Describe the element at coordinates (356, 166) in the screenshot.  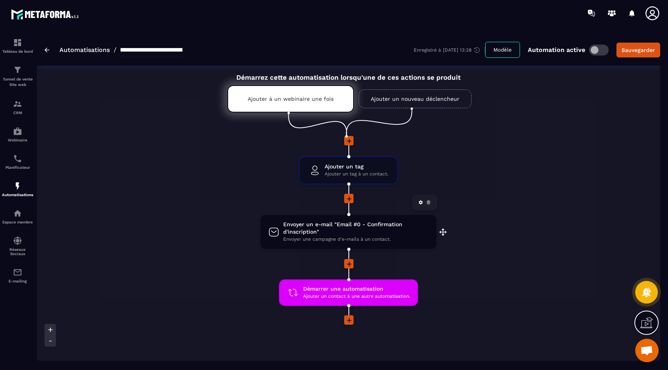
I see `span: Ajouter un tag` at that location.